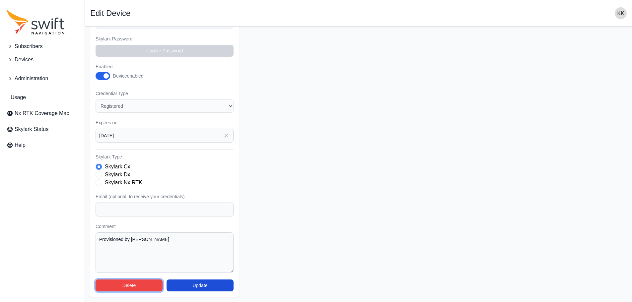 The width and height of the screenshot is (632, 302). What do you see at coordinates (117, 167) in the screenshot?
I see `label: Skylark Cx` at bounding box center [117, 167].